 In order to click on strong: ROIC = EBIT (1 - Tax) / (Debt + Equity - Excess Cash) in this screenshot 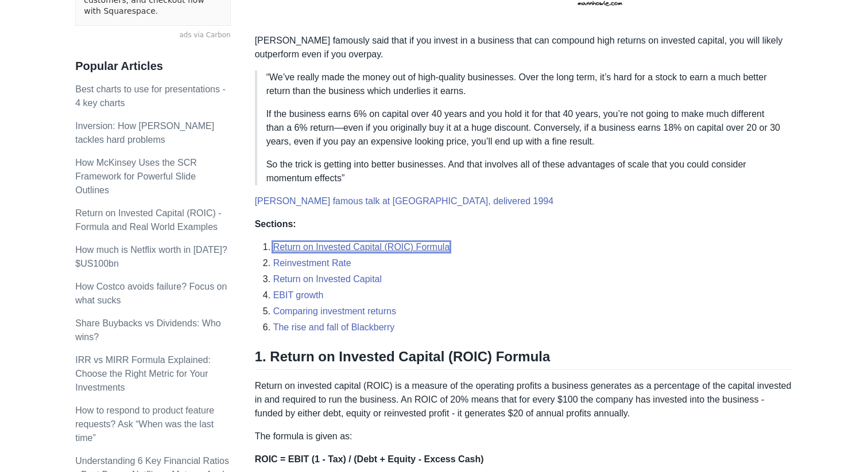, I will do `click(369, 459)`.